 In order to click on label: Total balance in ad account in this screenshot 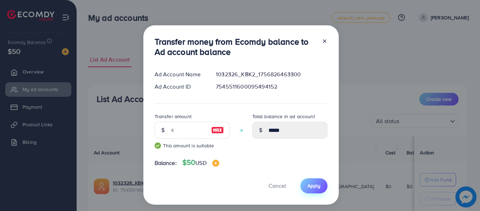, I will do `click(284, 116)`.